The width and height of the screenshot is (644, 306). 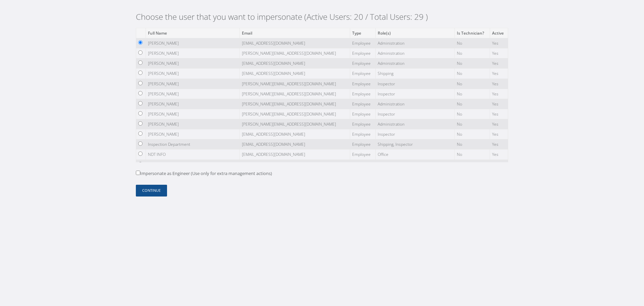 What do you see at coordinates (138, 173) in the screenshot?
I see `input: Impersonate as Engineer (Use only for extra management actions)` at bounding box center [138, 173].